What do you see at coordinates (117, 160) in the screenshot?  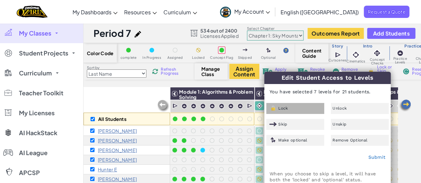 I see `p: Jackie Dickinson` at bounding box center [117, 160].